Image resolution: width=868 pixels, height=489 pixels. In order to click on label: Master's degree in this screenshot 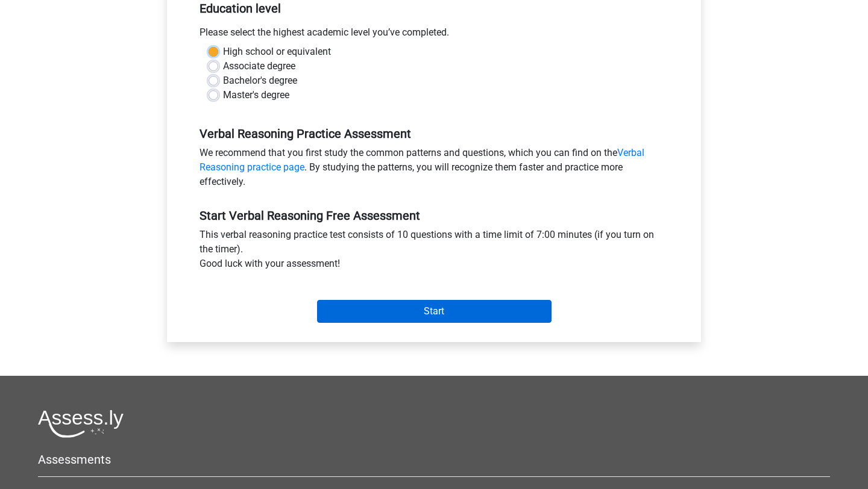, I will do `click(256, 95)`.